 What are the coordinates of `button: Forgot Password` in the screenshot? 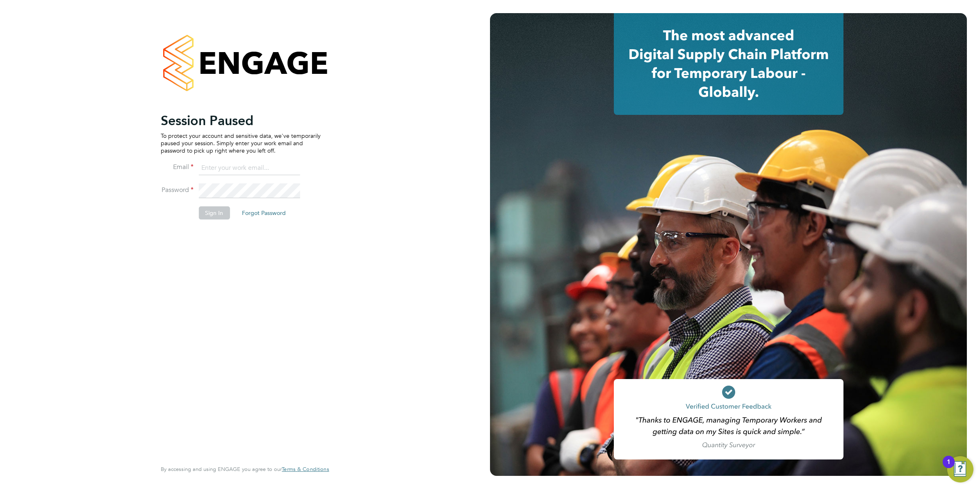 It's located at (264, 213).